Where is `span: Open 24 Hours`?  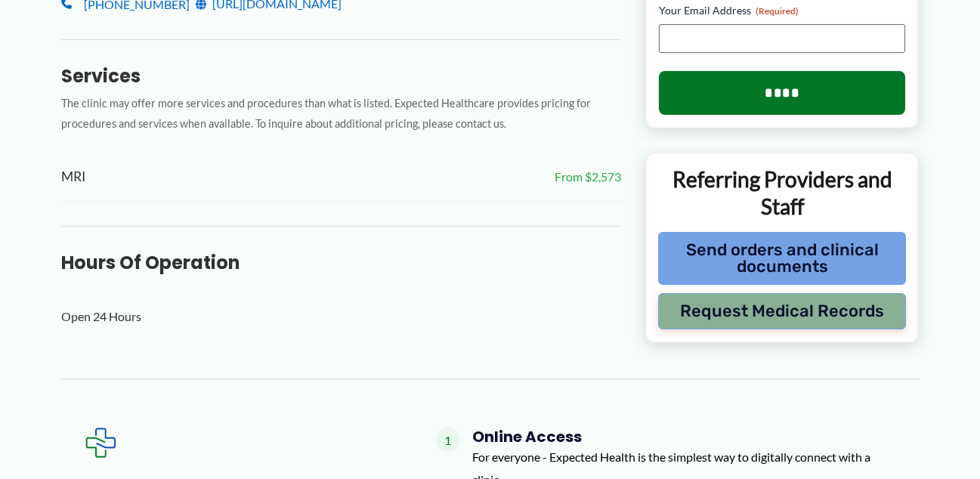 span: Open 24 Hours is located at coordinates (101, 316).